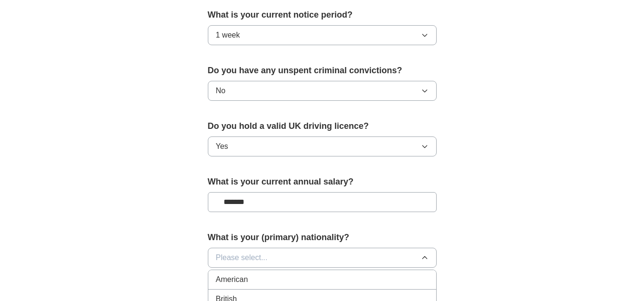 Image resolution: width=644 pixels, height=301 pixels. Describe the element at coordinates (322, 258) in the screenshot. I see `button: Please select...` at that location.